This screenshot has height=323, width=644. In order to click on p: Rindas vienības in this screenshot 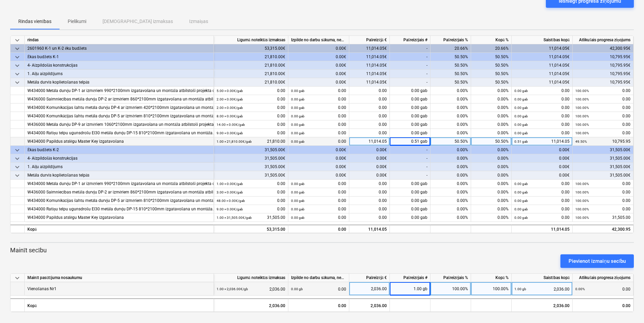, I will do `click(35, 21)`.